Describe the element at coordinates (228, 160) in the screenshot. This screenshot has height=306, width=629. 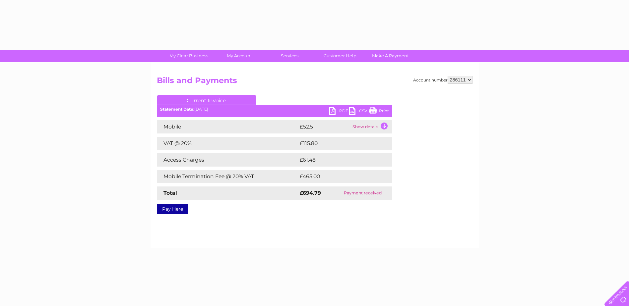
I see `td: Access Charges` at that location.